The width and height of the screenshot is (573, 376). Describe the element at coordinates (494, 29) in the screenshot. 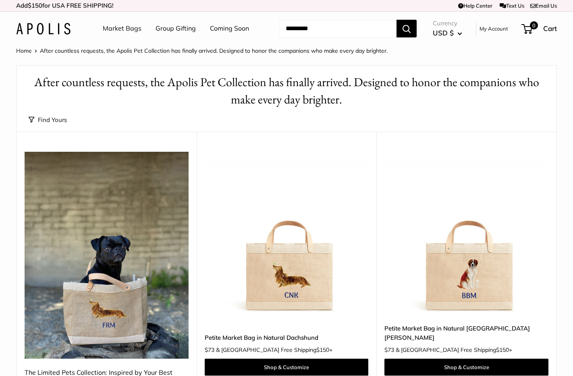

I see `a: My Account` at that location.